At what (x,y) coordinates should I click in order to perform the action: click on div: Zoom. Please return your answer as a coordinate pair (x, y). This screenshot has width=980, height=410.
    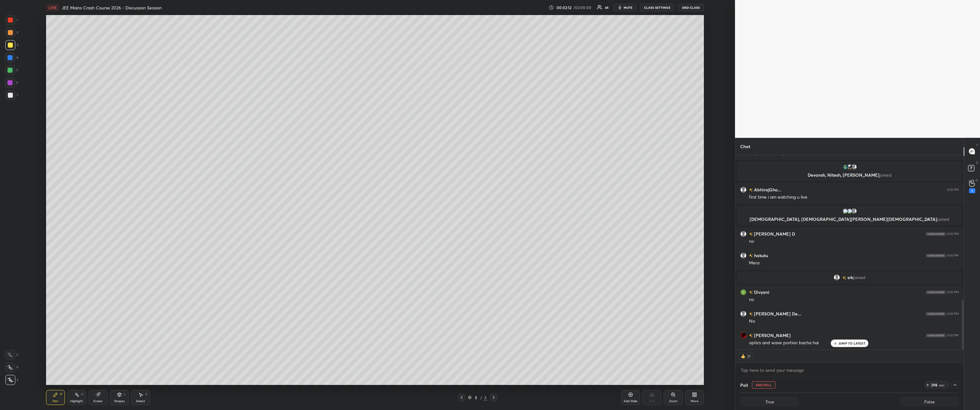
    Looking at the image, I should click on (673, 401).